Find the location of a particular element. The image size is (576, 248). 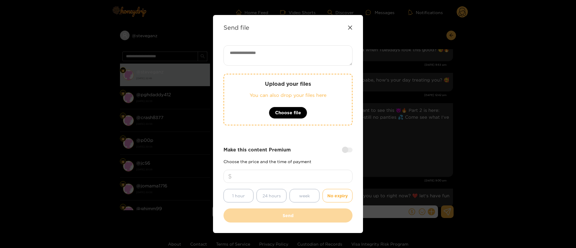

button: week is located at coordinates (305, 196).